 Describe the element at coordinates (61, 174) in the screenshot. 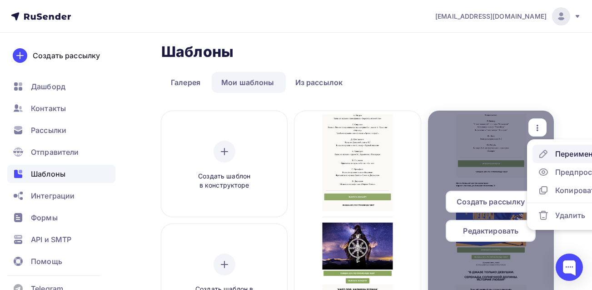

I see `a: Шаблоны` at that location.